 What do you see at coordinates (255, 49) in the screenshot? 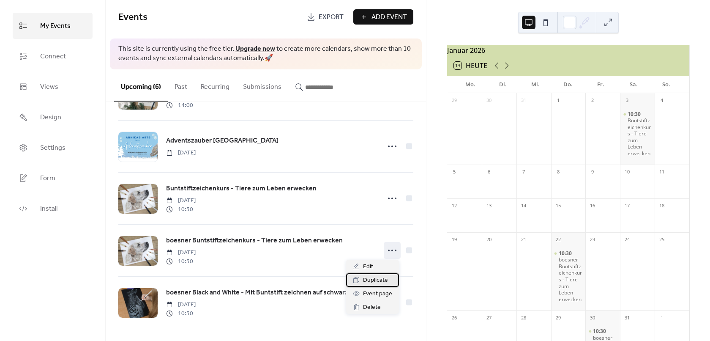
I see `a: Upgrade now` at bounding box center [255, 49].